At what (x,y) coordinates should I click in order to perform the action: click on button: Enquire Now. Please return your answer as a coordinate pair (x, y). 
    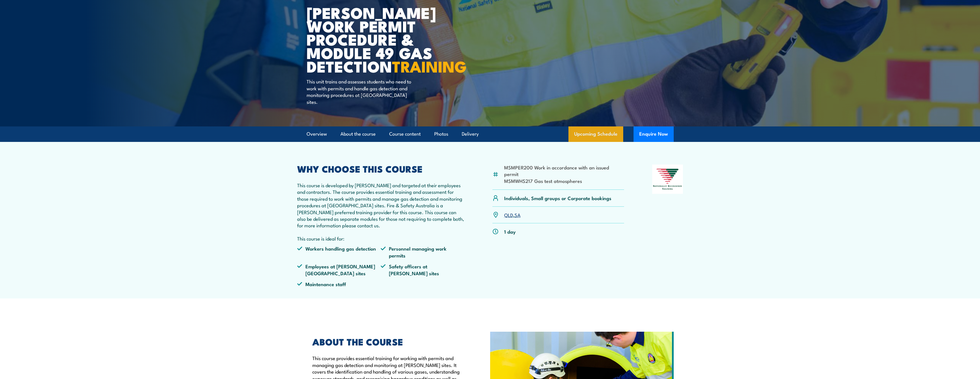
    Looking at the image, I should click on (654, 134).